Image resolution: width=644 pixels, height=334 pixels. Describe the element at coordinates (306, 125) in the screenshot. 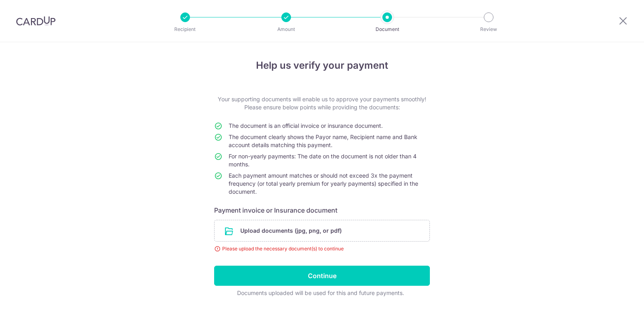

I see `span: The document is an official invoice or insurance document.` at that location.